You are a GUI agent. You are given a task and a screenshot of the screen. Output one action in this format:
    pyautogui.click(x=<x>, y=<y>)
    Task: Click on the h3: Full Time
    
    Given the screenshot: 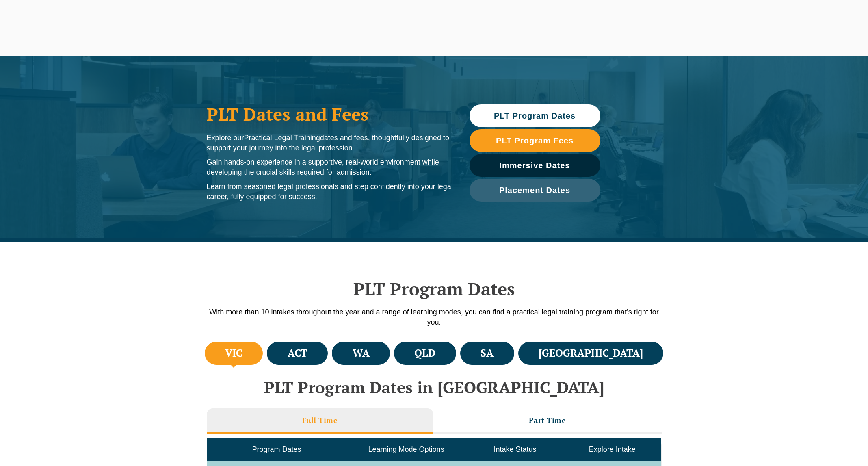 What is the action you would take?
    pyautogui.click(x=320, y=420)
    